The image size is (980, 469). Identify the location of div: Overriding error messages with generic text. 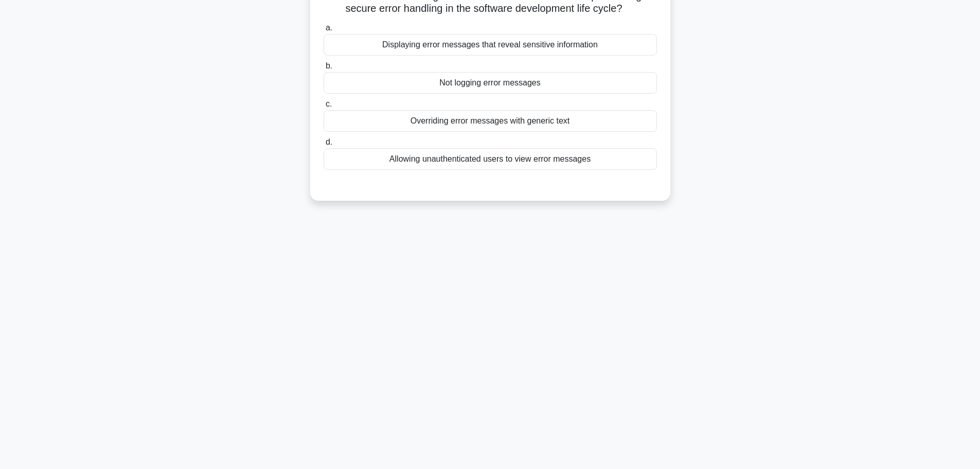
(490, 121).